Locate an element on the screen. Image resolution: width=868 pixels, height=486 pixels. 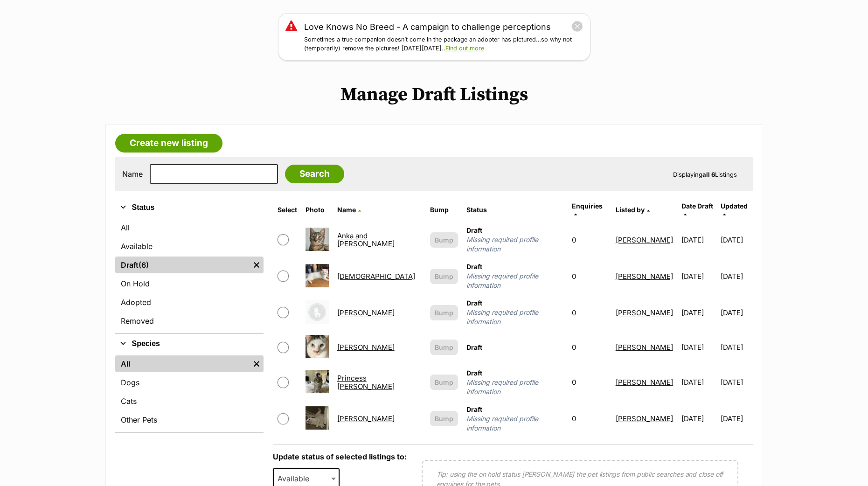
button: close is located at coordinates (577, 26).